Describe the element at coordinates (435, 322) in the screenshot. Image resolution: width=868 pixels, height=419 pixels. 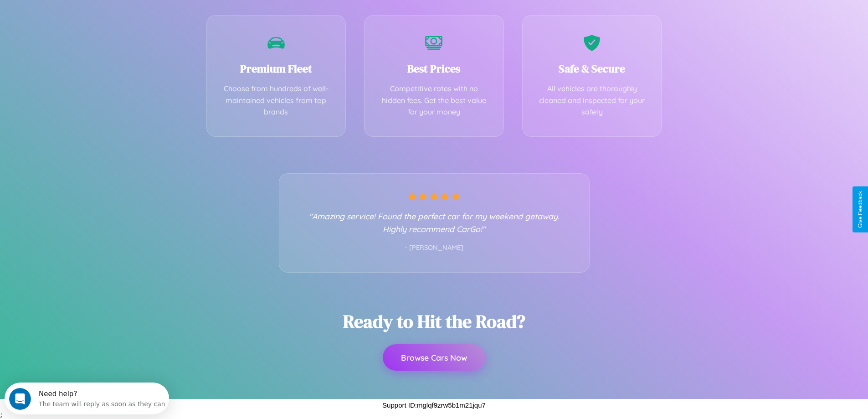
I see `h2: Ready to Hit the Road?` at that location.